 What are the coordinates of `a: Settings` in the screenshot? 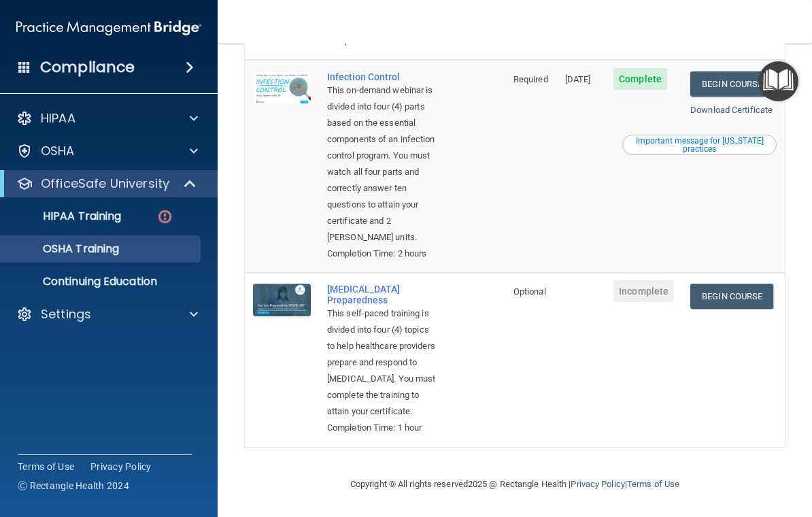 It's located at (106, 314).